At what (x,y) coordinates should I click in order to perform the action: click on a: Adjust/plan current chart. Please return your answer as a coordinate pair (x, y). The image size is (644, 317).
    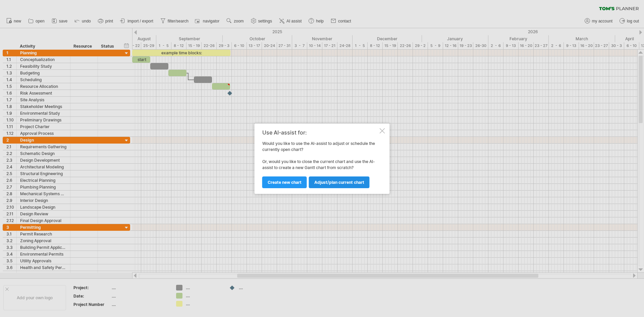
    Looking at the image, I should click on (339, 182).